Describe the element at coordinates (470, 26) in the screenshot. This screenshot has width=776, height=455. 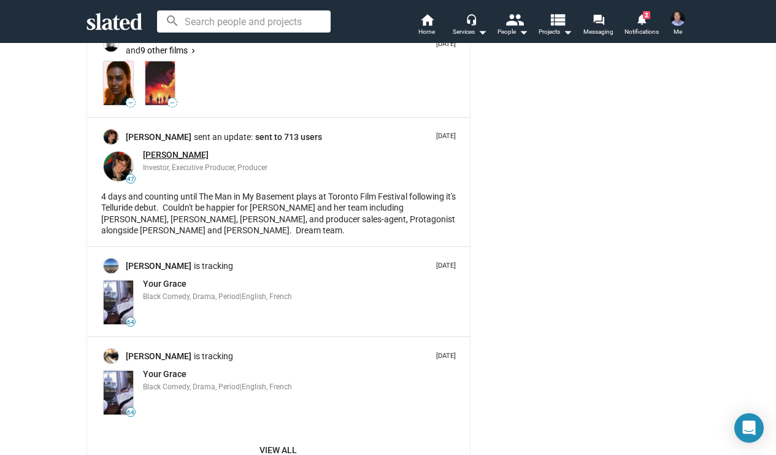
I see `button: Services` at that location.